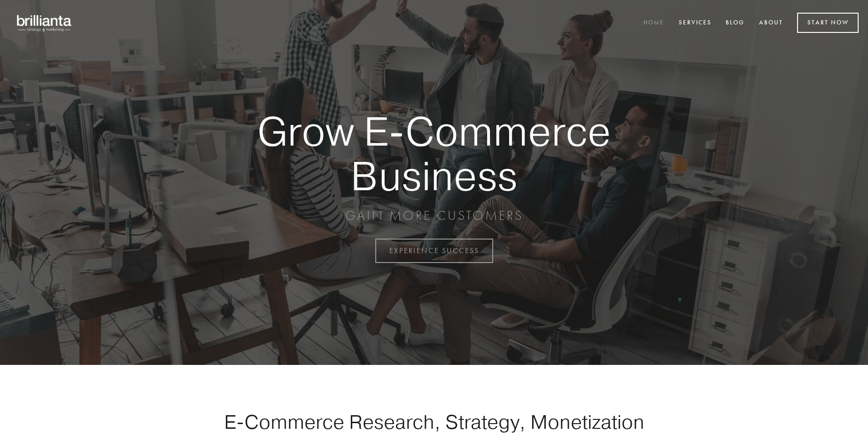 The width and height of the screenshot is (868, 441). What do you see at coordinates (434, 215) in the screenshot?
I see `p: GAIN MORE CUSTOMERS` at bounding box center [434, 215].